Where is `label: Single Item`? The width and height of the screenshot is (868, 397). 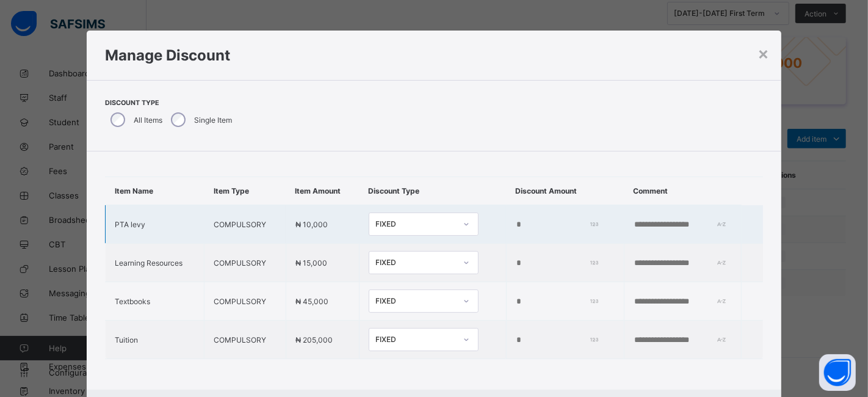 label: Single Item is located at coordinates (213, 119).